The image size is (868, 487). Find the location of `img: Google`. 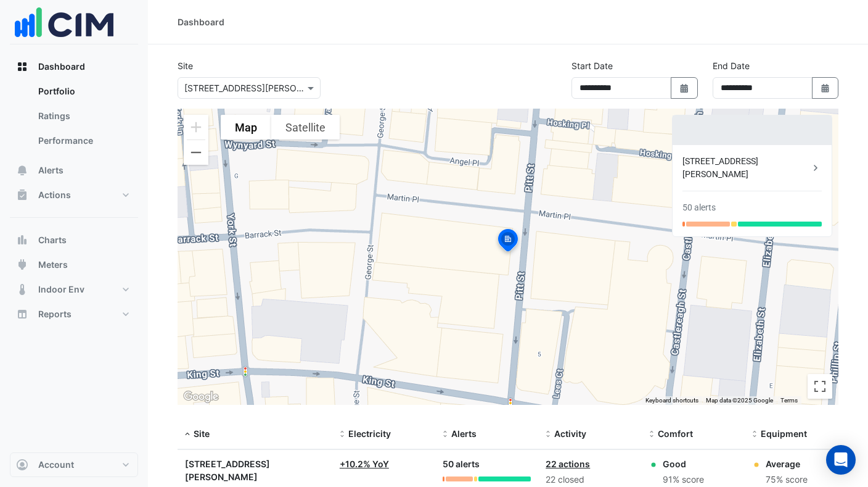

img: Google is located at coordinates (201, 397).